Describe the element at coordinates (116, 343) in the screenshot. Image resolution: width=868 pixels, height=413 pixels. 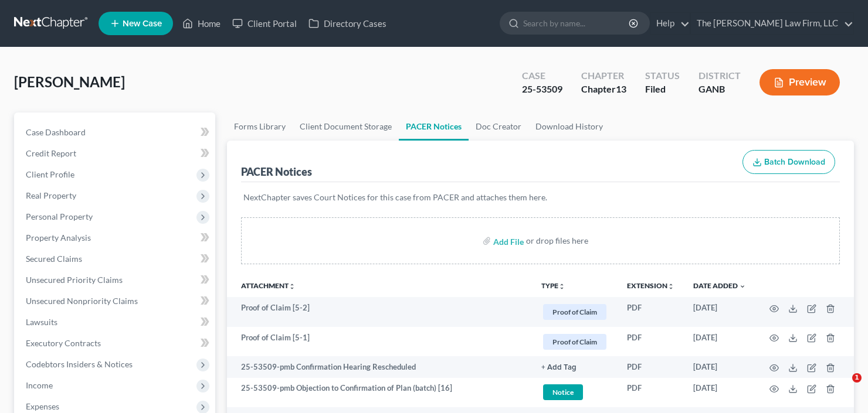
I see `a: Executory Contracts` at that location.